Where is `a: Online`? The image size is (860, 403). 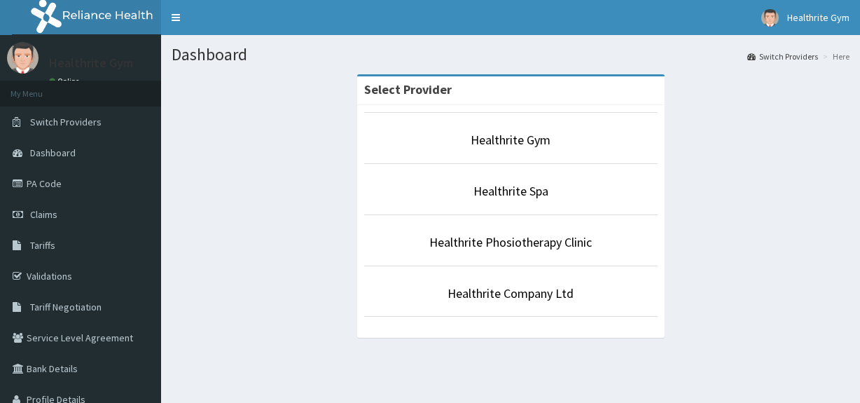
a: Online is located at coordinates (66, 81).